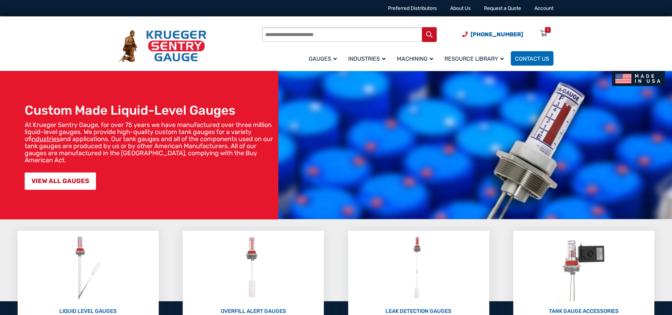 The image size is (672, 315). I want to click on a: Request a Quote, so click(502, 8).